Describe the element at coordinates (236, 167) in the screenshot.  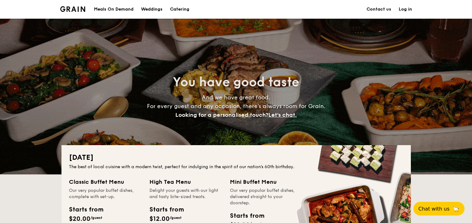
I see `div: The best of local cuisine with a modern twist, perfect for indulging in the spirit of our nation’...` at that location.